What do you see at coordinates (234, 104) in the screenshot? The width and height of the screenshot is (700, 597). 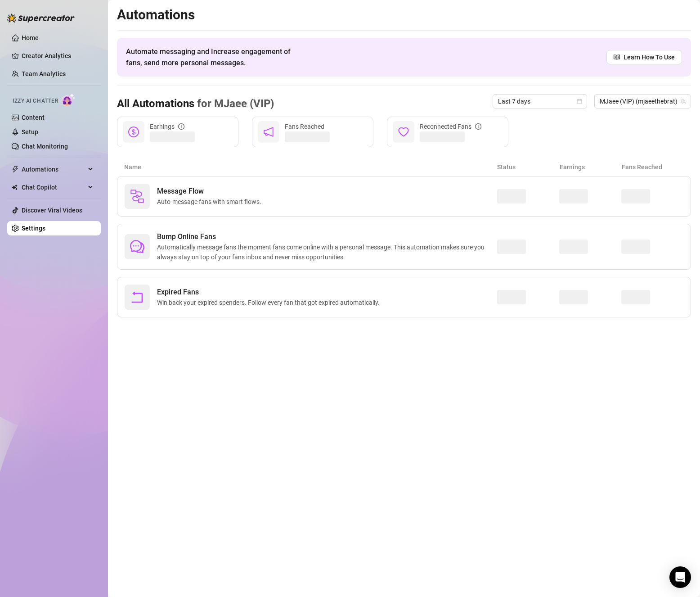 I see `span: for MJaee (VIP)` at bounding box center [234, 104].